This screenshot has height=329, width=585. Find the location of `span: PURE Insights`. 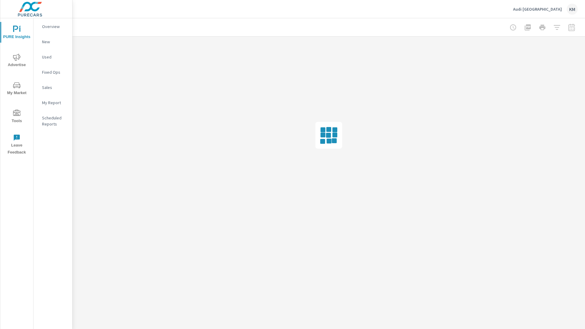

span: PURE Insights is located at coordinates (17, 33).